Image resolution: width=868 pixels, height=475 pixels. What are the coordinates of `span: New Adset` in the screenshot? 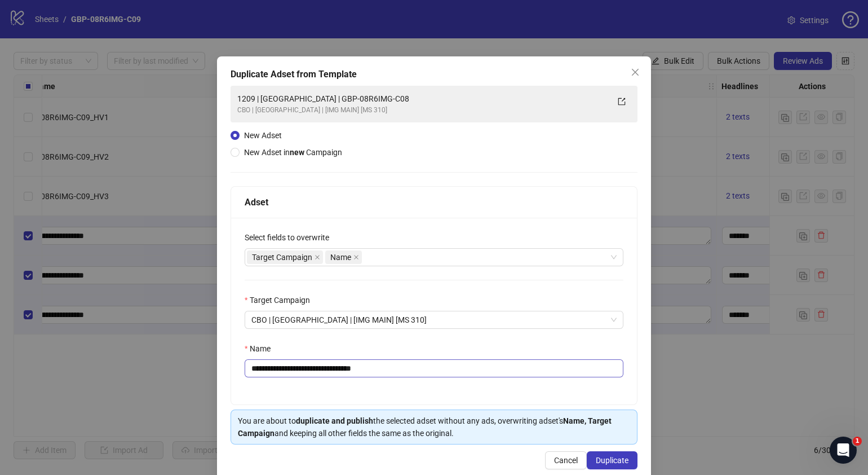 It's located at (263, 136).